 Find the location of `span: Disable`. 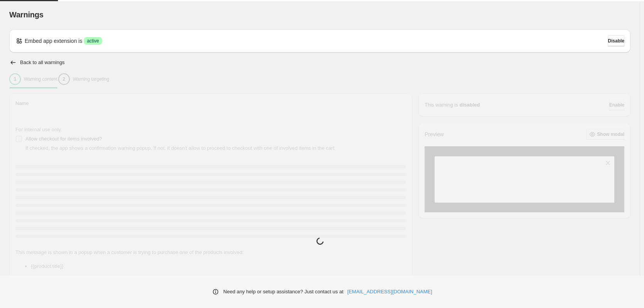

span: Disable is located at coordinates (615, 41).